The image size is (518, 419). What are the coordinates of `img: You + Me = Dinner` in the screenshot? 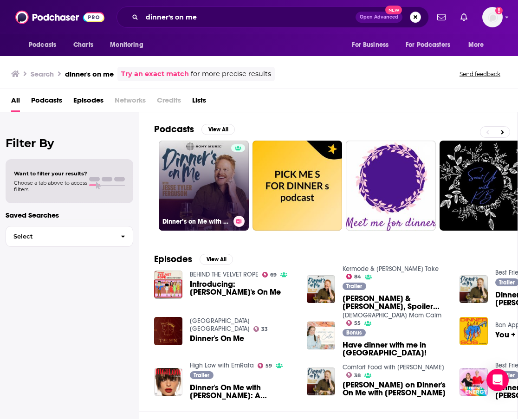 It's located at (474, 331).